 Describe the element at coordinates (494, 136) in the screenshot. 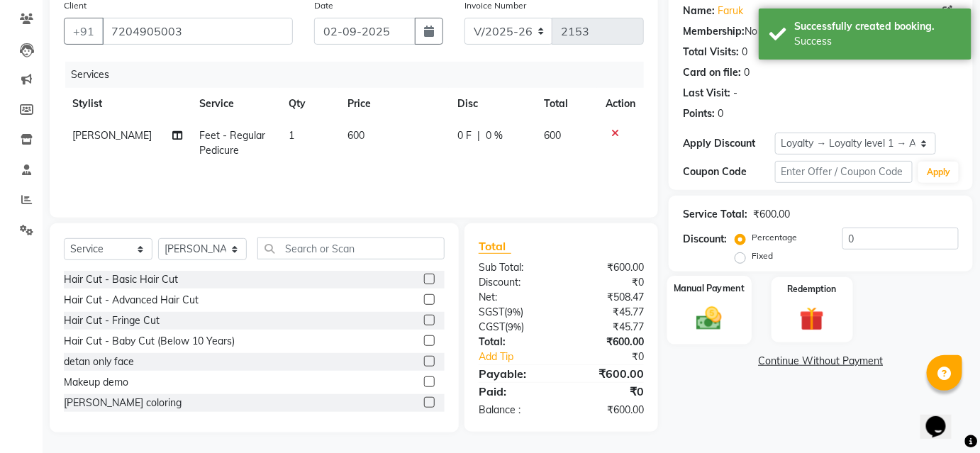

I see `span: 0 %` at that location.